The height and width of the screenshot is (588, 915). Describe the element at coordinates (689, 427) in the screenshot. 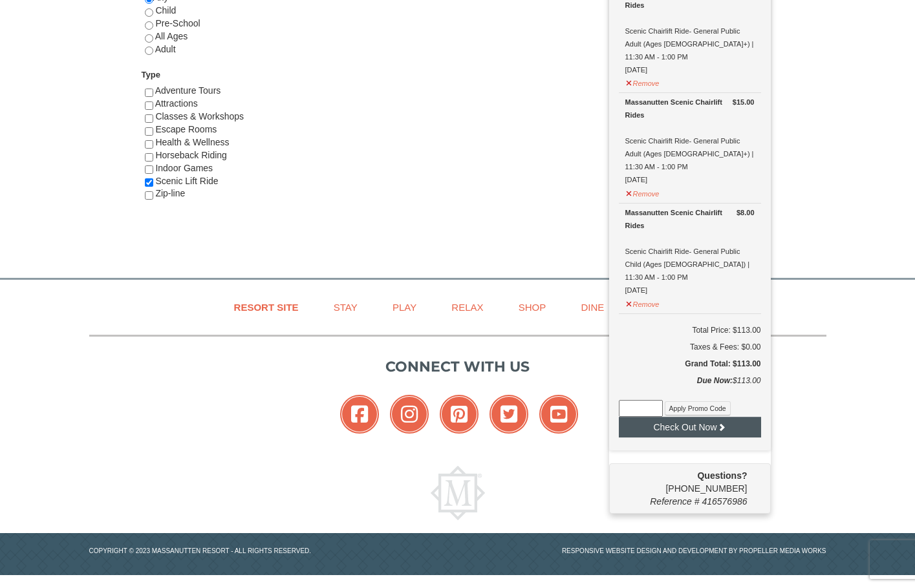

I see `button: Check Out Now` at that location.